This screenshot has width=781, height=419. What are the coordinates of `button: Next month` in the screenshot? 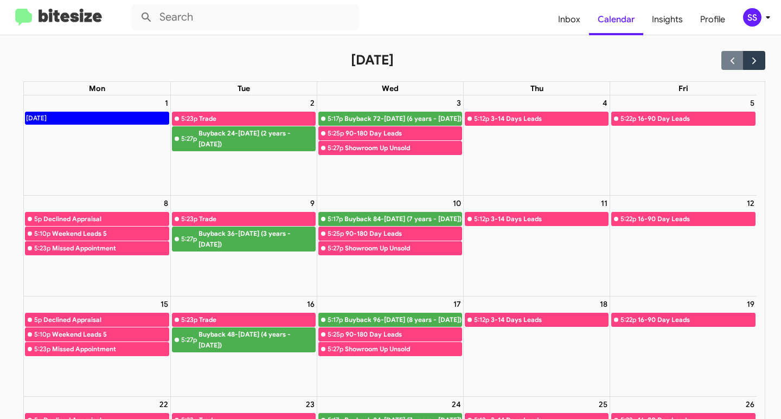 It's located at (754, 60).